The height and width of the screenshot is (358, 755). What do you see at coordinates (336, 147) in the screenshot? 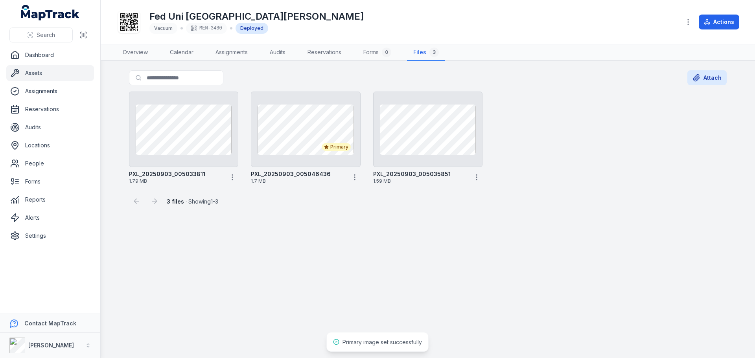
I see `div: Primary` at bounding box center [336, 147].